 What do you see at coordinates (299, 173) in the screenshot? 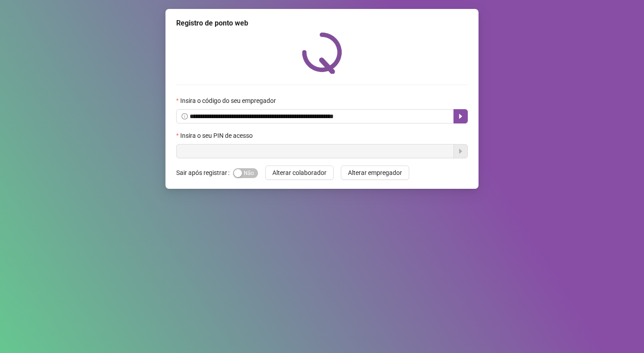
I see `span: Alterar colaborador` at bounding box center [299, 173].